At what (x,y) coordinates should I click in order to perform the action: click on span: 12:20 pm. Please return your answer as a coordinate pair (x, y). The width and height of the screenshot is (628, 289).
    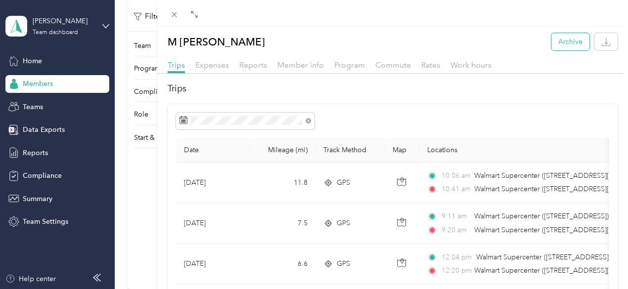
    Looking at the image, I should click on (455, 271).